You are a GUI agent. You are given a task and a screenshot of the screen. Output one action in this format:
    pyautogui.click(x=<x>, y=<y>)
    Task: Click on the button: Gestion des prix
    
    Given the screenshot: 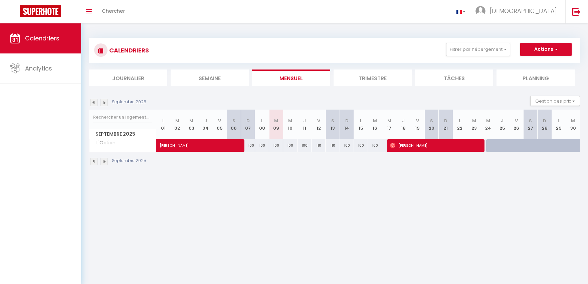 What is the action you would take?
    pyautogui.click(x=555, y=101)
    